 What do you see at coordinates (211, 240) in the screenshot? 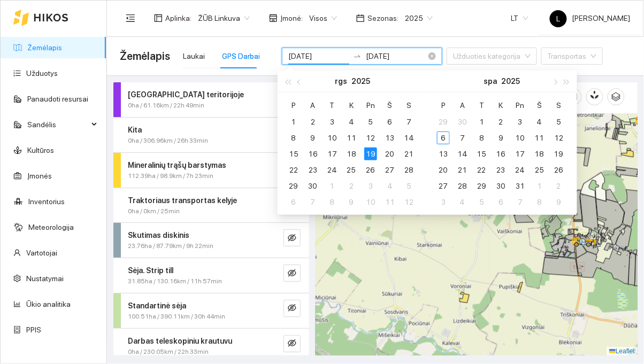
I see `div: Skutimas diskinis23.76ha / 87.79km / 9h 22mineye-invisible` at bounding box center [211, 240].